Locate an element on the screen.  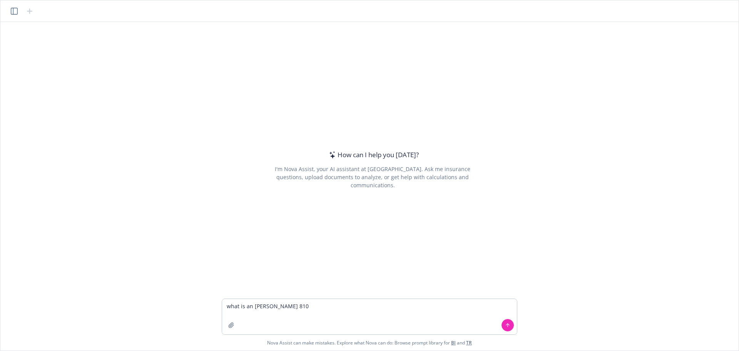
a: TR is located at coordinates (469, 342).